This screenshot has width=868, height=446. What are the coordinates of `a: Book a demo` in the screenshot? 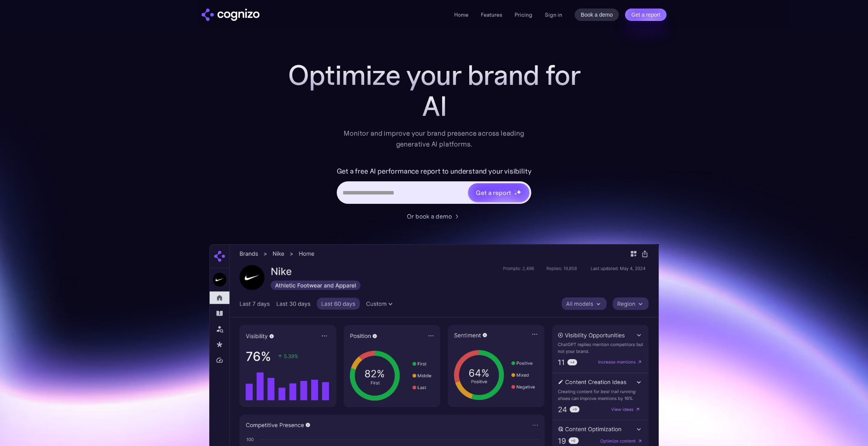 It's located at (597, 15).